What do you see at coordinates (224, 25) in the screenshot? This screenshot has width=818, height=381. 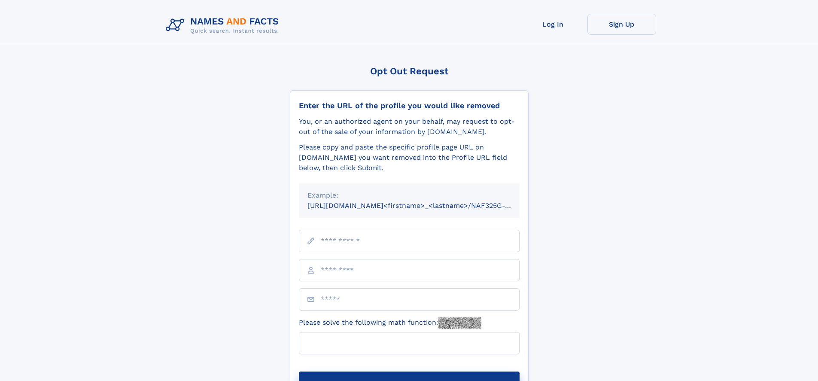 I see `img: Logo Names and Facts` at bounding box center [224, 25].